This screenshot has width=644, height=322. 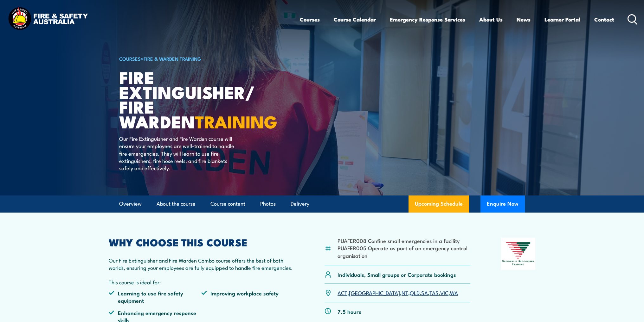 What do you see at coordinates (172, 59) in the screenshot?
I see `a: Fire & Warden Training` at bounding box center [172, 59].